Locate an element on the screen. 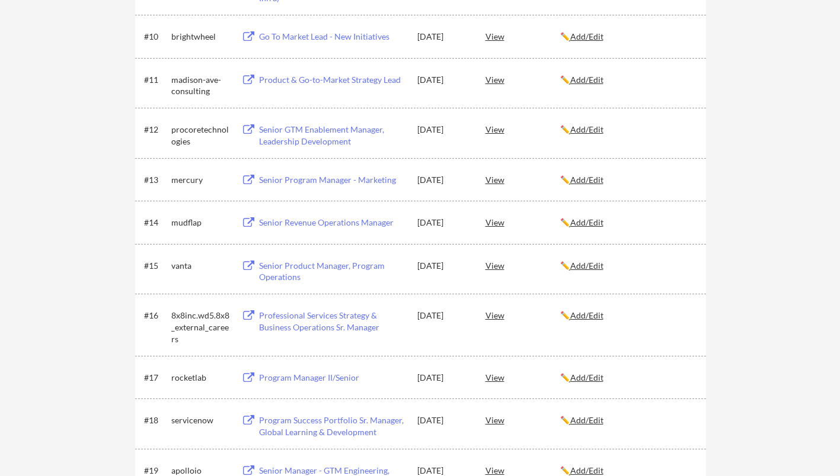 This screenshot has height=476, width=840. div: vanta is located at coordinates (201, 266).